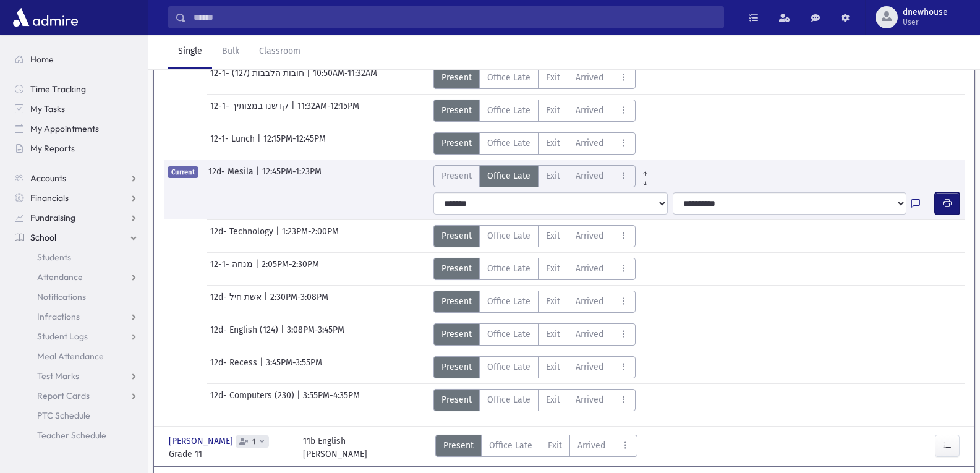  I want to click on input: Search, so click(455, 18).